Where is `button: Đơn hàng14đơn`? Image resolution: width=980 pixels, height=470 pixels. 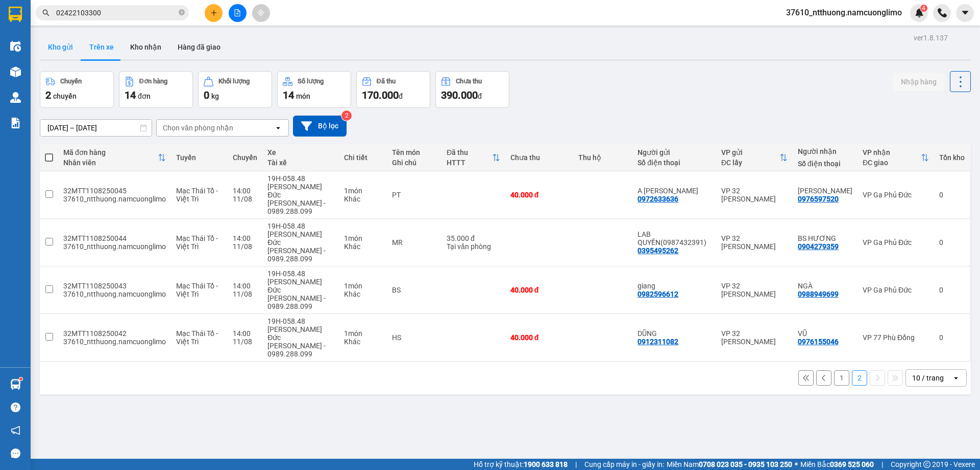
button: Đơn hàng14đơn is located at coordinates (156, 90).